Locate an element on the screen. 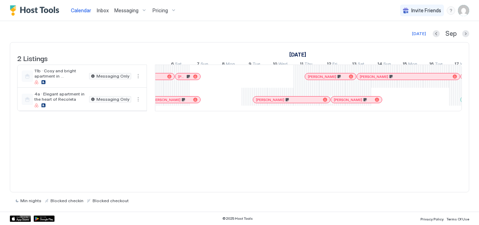 This screenshot has width=479, height=225. span: Inbox is located at coordinates (103, 10).